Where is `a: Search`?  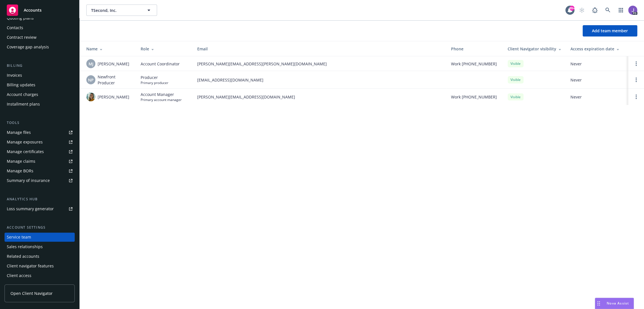
a: Search is located at coordinates (607, 10).